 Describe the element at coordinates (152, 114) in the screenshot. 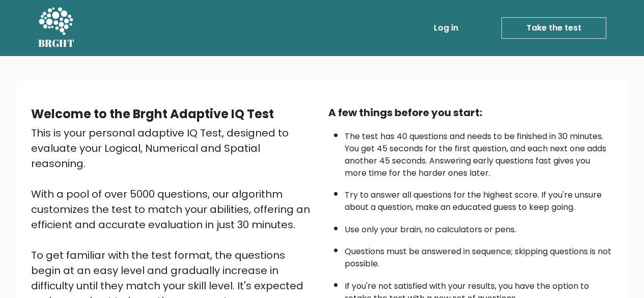

I see `b: Welcome to the Brght Adaptive IQ Test` at that location.